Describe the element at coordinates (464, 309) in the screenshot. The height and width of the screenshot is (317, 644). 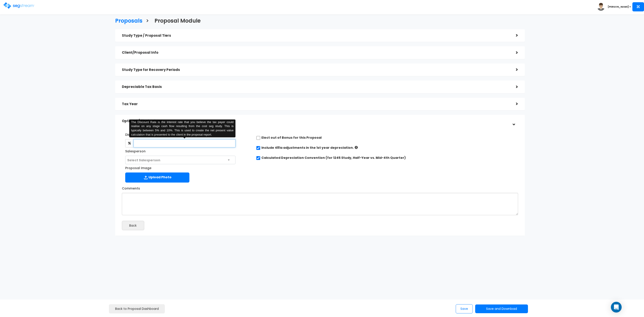
I see `button: Save` at that location.